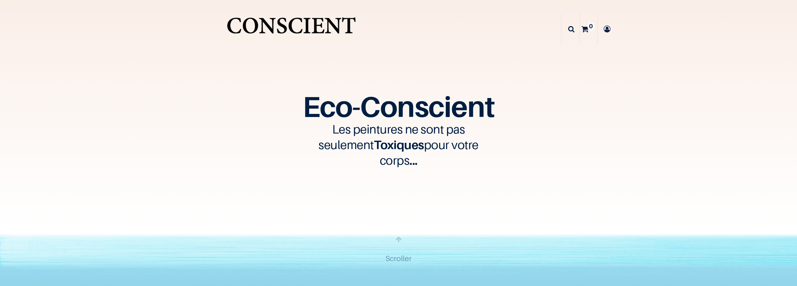  What do you see at coordinates (589, 29) in the screenshot?
I see `a: 0` at bounding box center [589, 29].